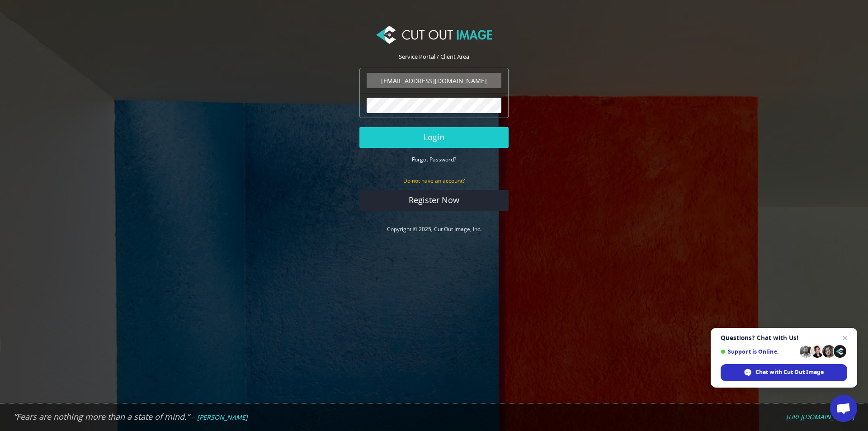 The width and height of the screenshot is (868, 431). Describe the element at coordinates (434, 159) in the screenshot. I see `a: Forgot Password?` at that location.